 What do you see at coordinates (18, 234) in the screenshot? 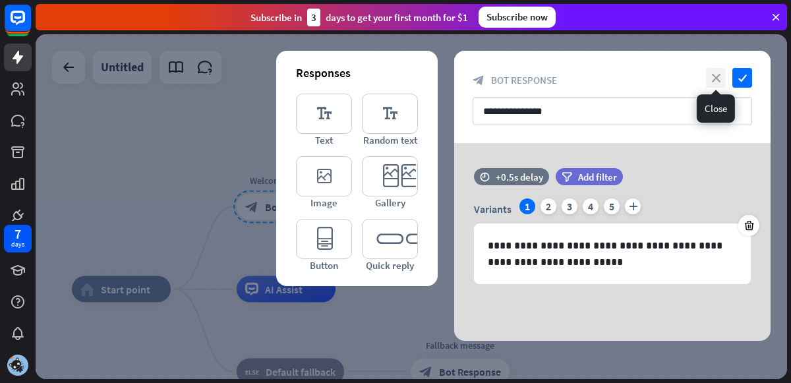
I see `div: 7` at bounding box center [18, 234].